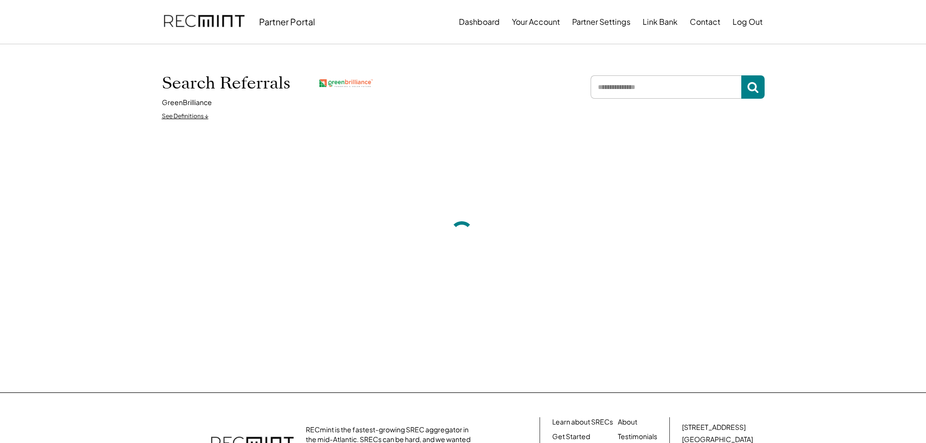  What do you see at coordinates (204, 22) in the screenshot?
I see `img: recmint-logotype%403x.png` at bounding box center [204, 22].